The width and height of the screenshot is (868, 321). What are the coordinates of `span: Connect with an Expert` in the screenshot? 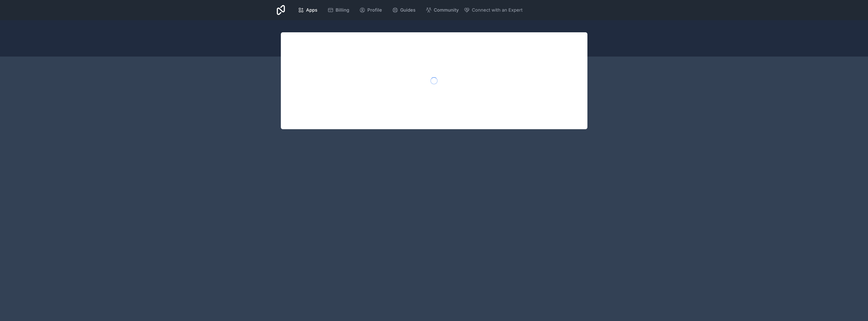 It's located at (497, 10).